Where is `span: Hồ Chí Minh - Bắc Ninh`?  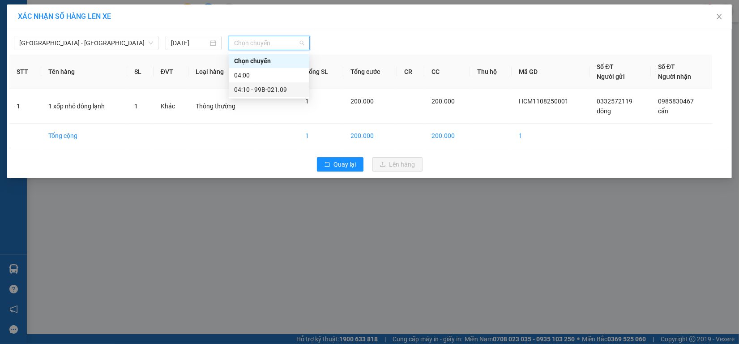 span: Hồ Chí Minh - Bắc Ninh is located at coordinates (86, 43).